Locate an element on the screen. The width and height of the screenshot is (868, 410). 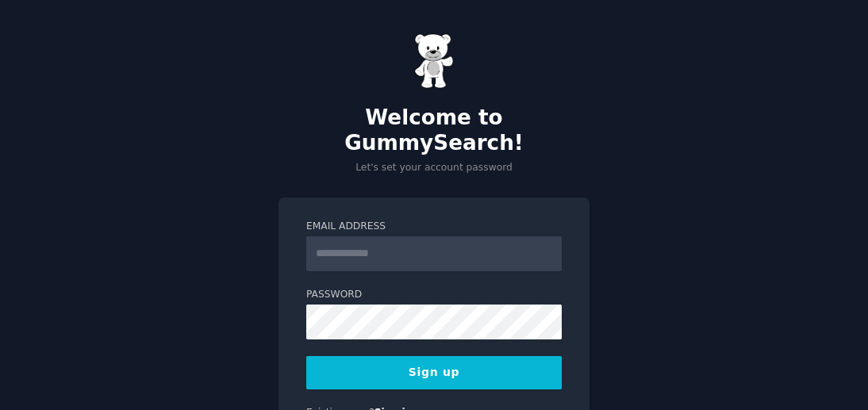
label: Password is located at coordinates (434, 295).